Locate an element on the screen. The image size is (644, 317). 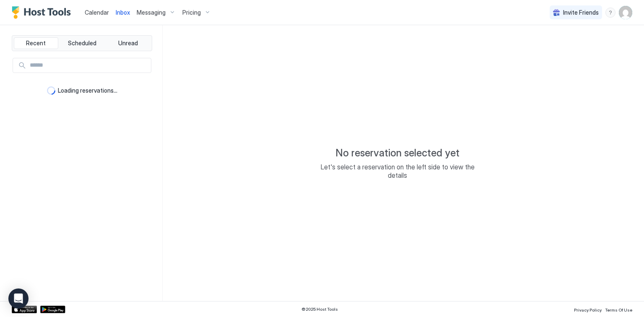
a: Calendar is located at coordinates (97, 12).